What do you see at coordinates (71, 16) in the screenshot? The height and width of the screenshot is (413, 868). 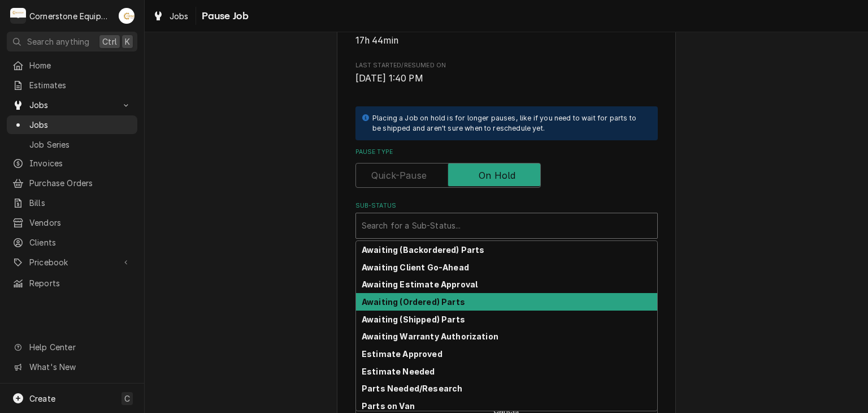 I see `div: Cornerstone Equipment Repair, LLC` at bounding box center [71, 16].